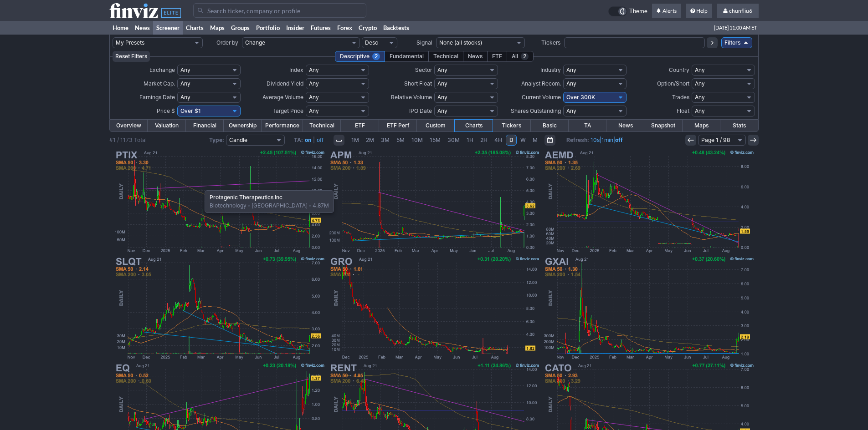 The width and height of the screenshot is (868, 430). What do you see at coordinates (322, 125) in the screenshot?
I see `a: Technical` at bounding box center [322, 125].